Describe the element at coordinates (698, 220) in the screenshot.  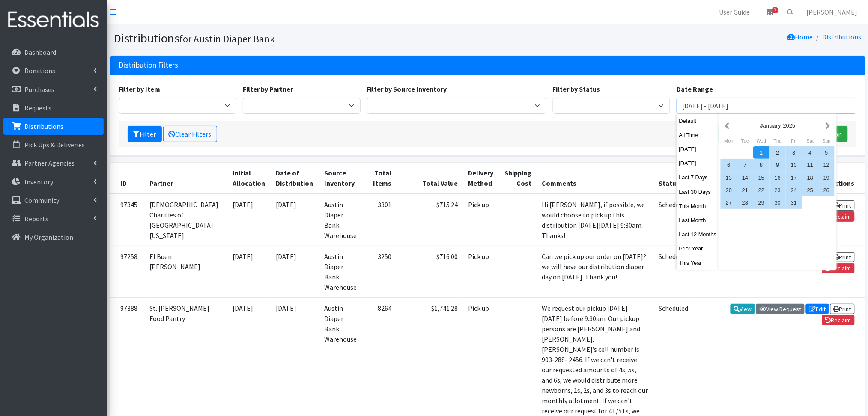
I see `button: Last Month` at that location.